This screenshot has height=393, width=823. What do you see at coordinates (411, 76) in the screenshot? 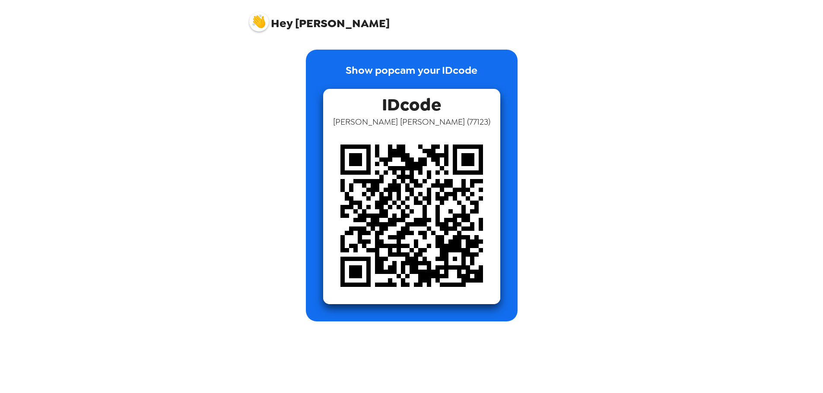
I see `p: Show popcam your IDcode` at bounding box center [411, 76].